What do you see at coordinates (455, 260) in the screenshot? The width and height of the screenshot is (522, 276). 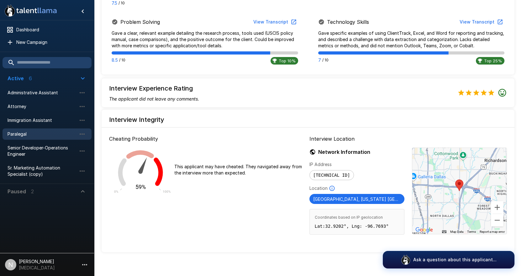 I see `p: Ask a question about this applicant...` at bounding box center [455, 260].